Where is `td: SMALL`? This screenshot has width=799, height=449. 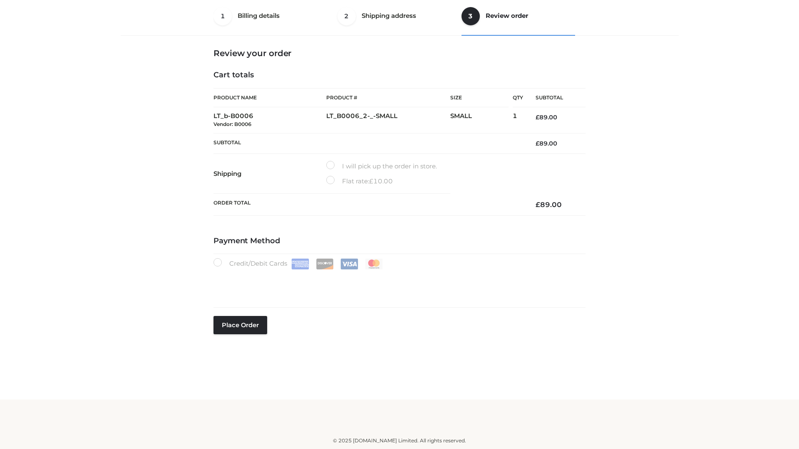 td: SMALL is located at coordinates (481, 120).